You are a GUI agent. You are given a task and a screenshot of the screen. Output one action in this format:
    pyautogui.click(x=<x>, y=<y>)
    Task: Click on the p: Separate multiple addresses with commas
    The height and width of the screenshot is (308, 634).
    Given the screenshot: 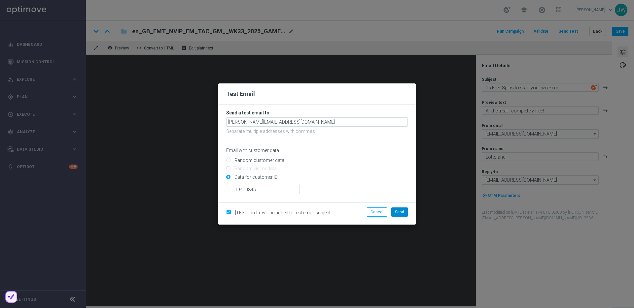 What is the action you would take?
    pyautogui.click(x=317, y=131)
    